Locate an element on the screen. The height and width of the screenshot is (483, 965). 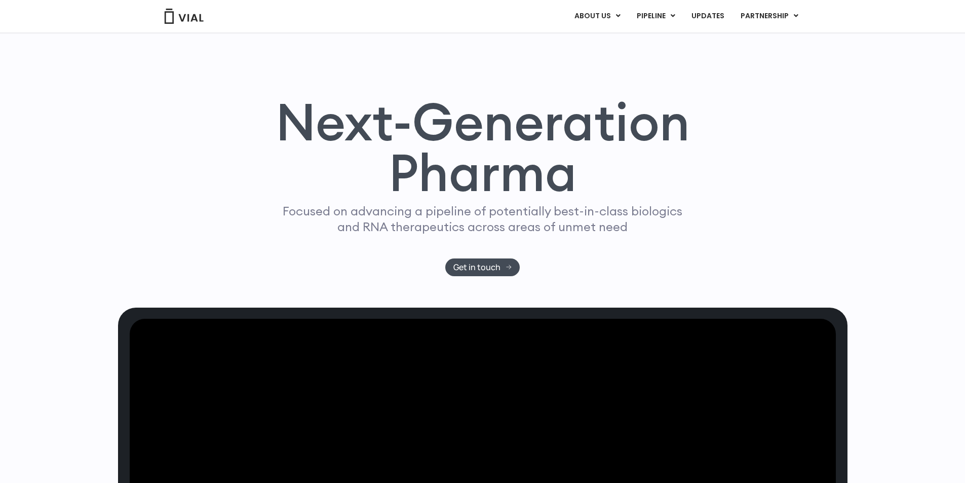
span: Get in touch is located at coordinates (476, 267).